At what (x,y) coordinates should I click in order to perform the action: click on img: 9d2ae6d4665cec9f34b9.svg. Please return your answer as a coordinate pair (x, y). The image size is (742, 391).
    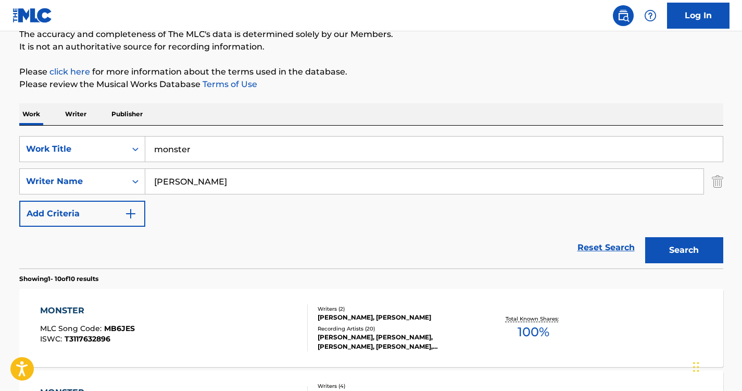
    Looking at the image, I should click on (131, 214).